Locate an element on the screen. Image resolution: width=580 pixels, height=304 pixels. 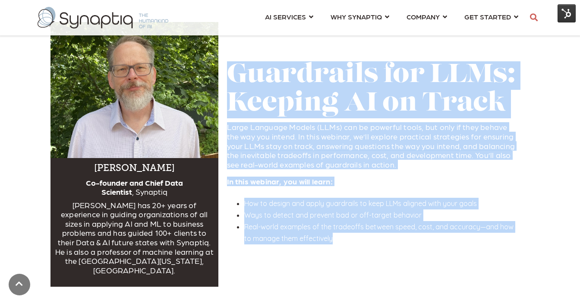
span: Real-world examples of the tradeoffs between speed, cost, and accuracy—and how to manage them eff... is located at coordinates (379, 232).